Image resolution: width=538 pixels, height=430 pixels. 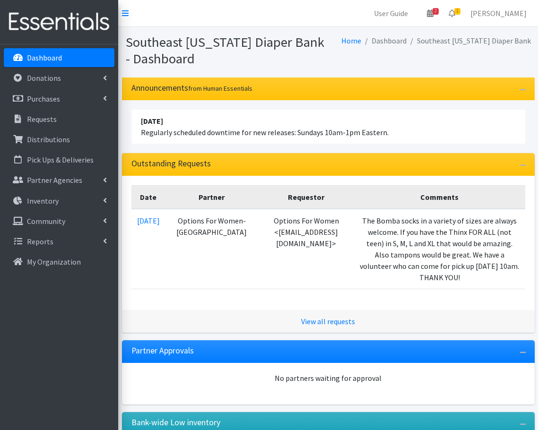 I want to click on p: Requests, so click(x=42, y=119).